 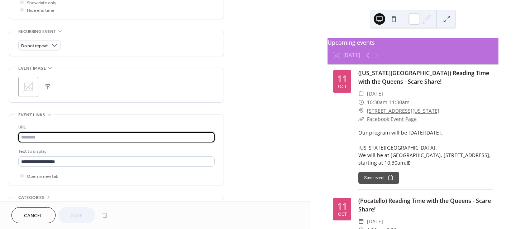 I want to click on span: Do not repeat, so click(x=34, y=46).